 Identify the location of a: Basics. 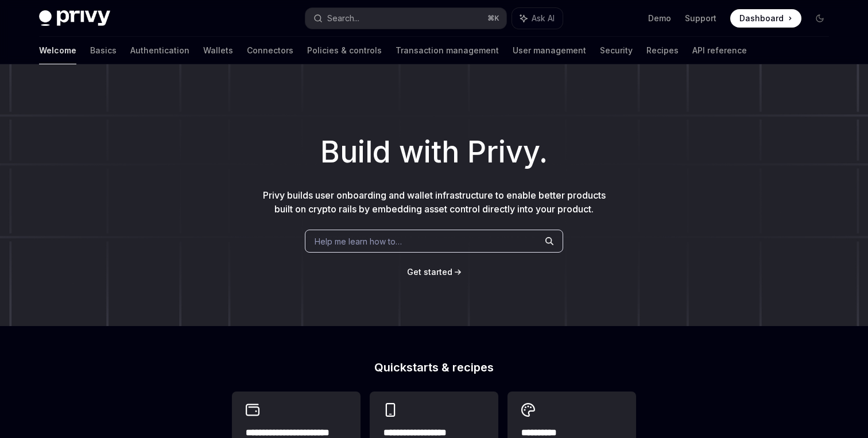
(103, 51).